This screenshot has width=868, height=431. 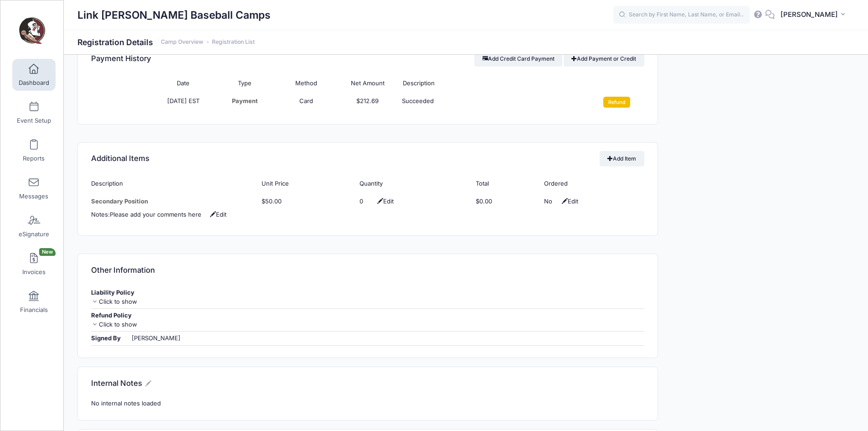 I want to click on th: Ordered, so click(x=592, y=183).